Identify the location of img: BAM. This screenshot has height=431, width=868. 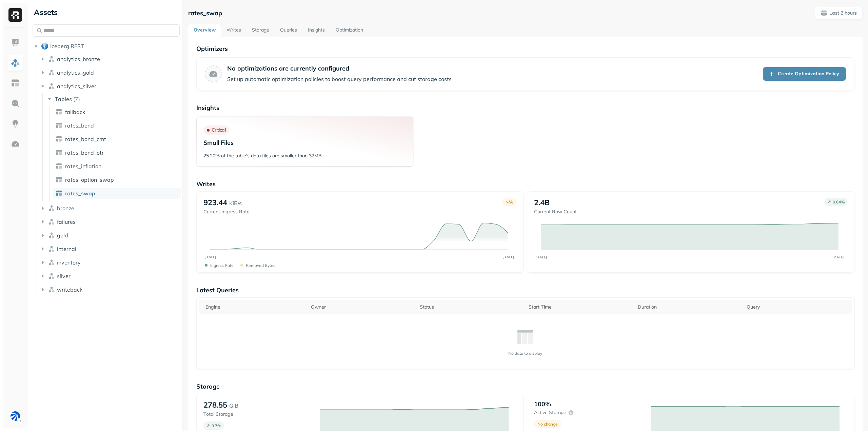
(15, 416).